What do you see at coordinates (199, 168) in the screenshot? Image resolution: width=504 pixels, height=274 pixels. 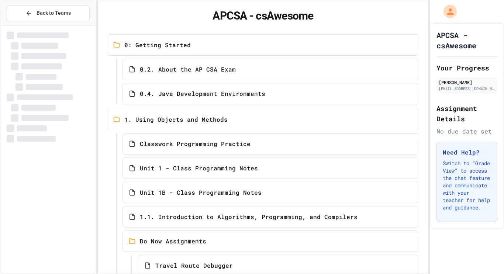 I see `span: Unit 1 - Class Programming Notes` at bounding box center [199, 168].